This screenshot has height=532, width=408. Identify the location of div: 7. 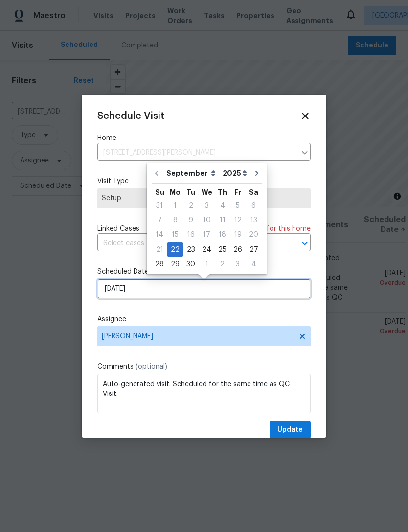
(159, 220).